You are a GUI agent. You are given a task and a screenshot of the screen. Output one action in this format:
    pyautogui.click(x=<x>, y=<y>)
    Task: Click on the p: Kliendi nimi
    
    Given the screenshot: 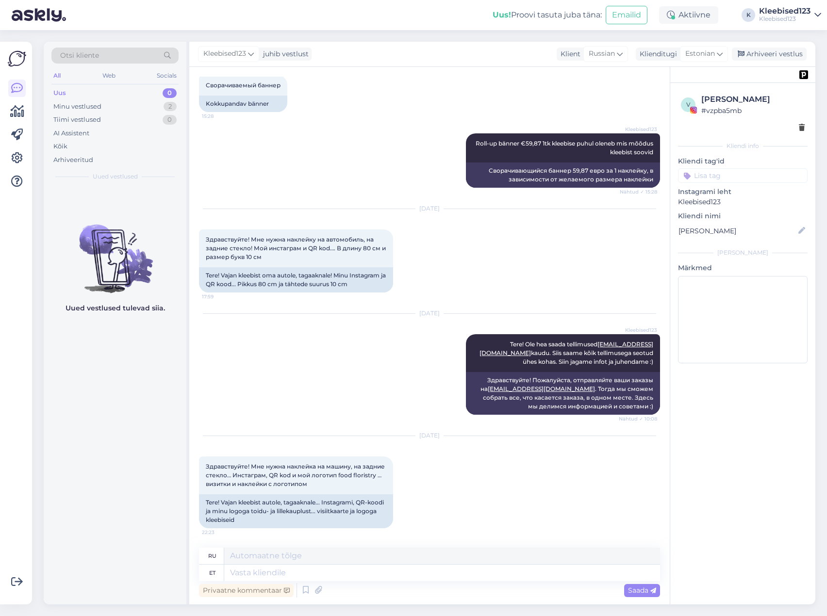 What is the action you would take?
    pyautogui.click(x=742, y=216)
    